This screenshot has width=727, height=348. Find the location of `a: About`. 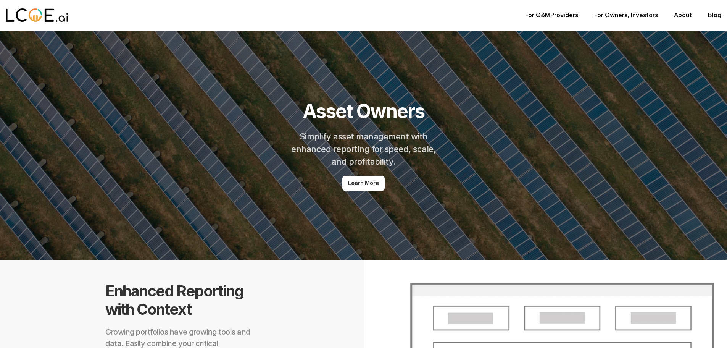

a: About is located at coordinates (683, 15).